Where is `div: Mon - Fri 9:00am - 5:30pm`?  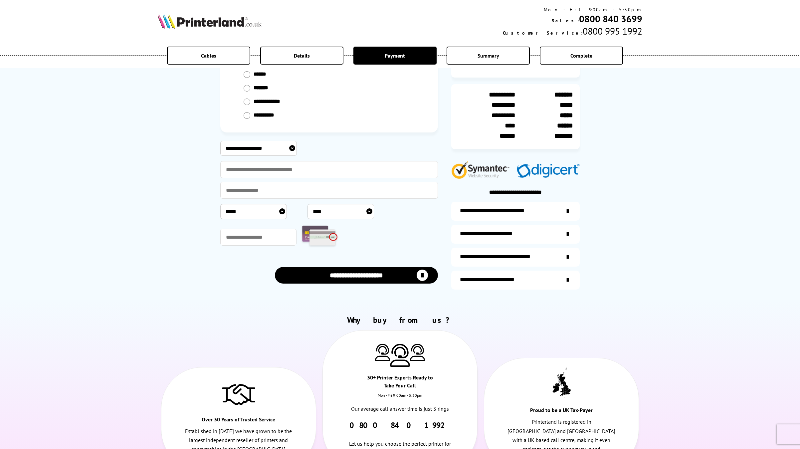
div: Mon - Fri 9:00am - 5:30pm is located at coordinates (572, 10).